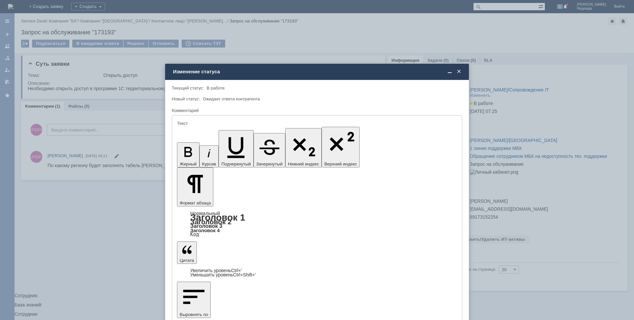  I want to click on div: Комментарий, so click(316, 111).